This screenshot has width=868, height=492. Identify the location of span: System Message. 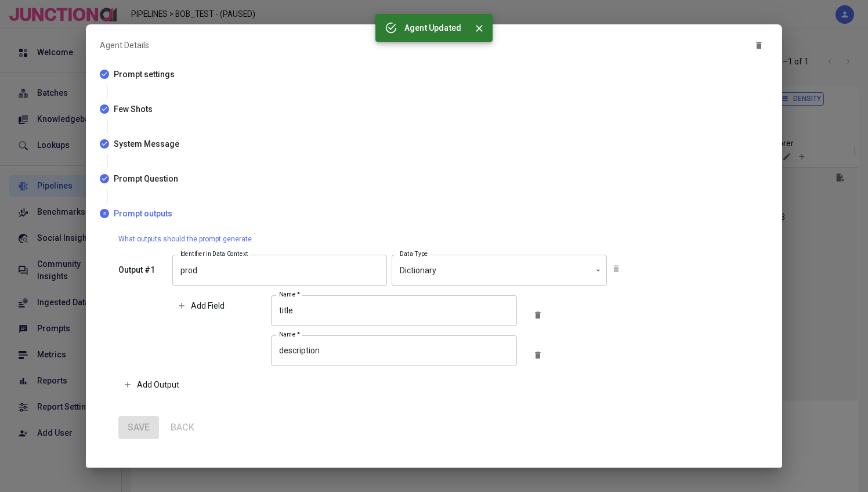
(441, 144).